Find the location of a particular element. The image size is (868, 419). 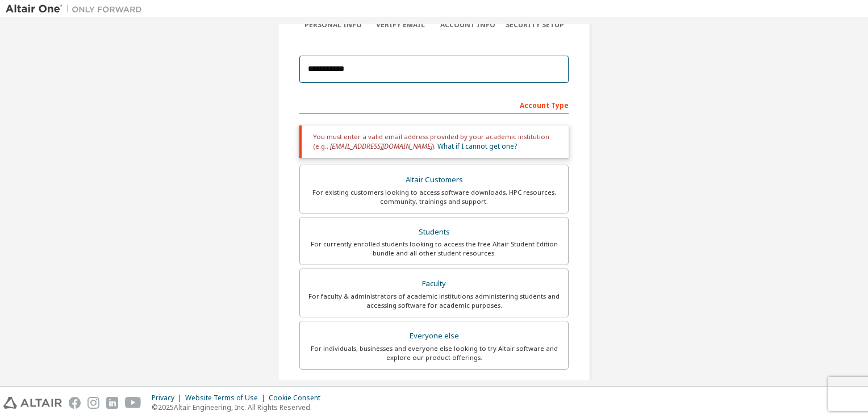

div: For individuals, businesses and everyone else looking to try Altair software and explore our prod... is located at coordinates (434, 353).